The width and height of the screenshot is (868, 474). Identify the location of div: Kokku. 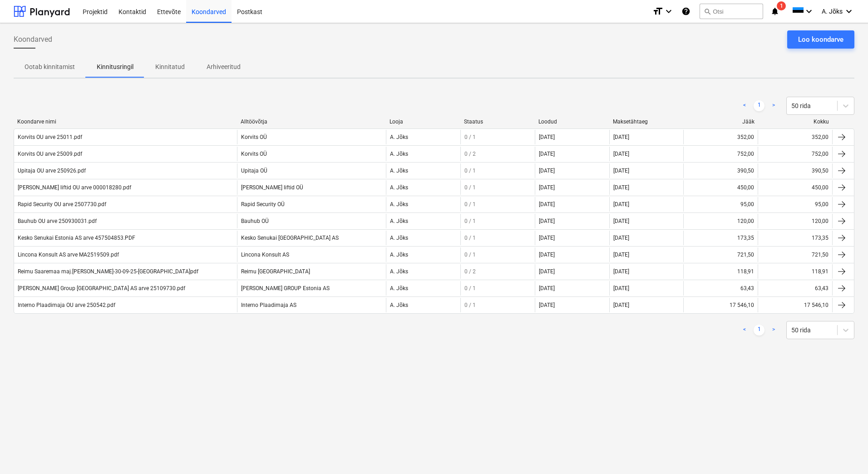
(795, 121).